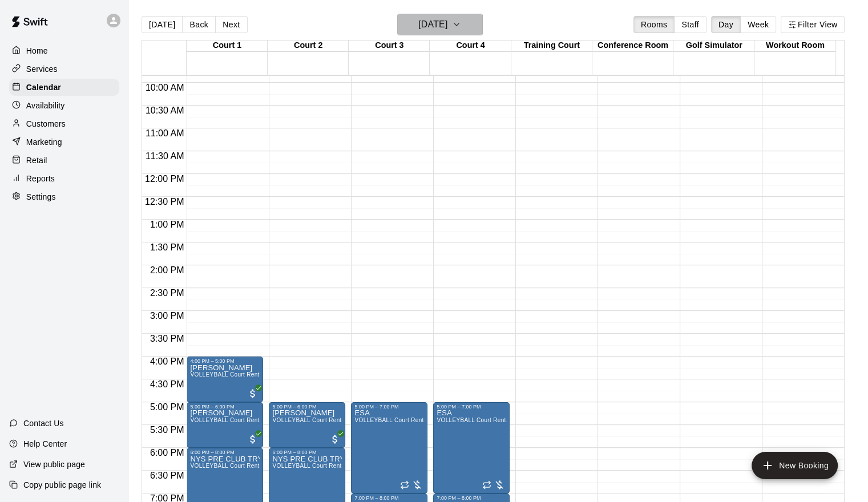 The image size is (868, 502). I want to click on span: 4:30 PM, so click(167, 384).